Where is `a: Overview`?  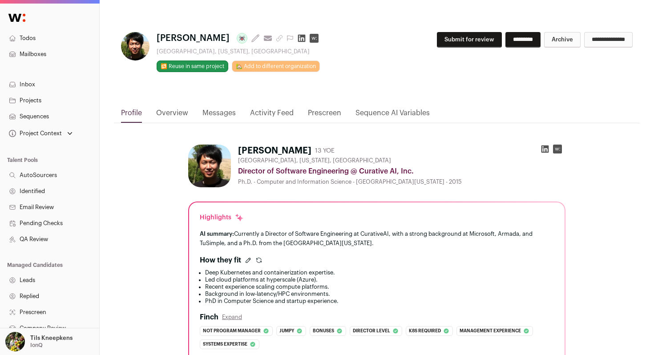
a: Overview is located at coordinates (172, 115).